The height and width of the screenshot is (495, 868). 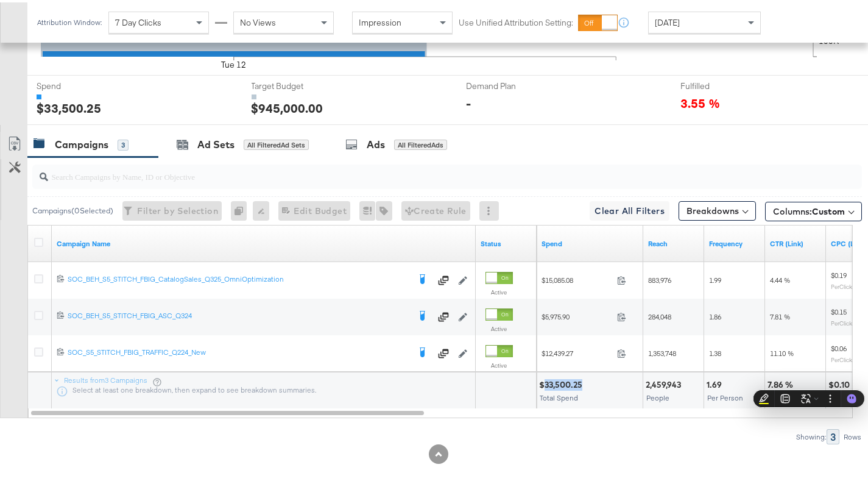 What do you see at coordinates (380, 20) in the screenshot?
I see `span: Impression` at bounding box center [380, 20].